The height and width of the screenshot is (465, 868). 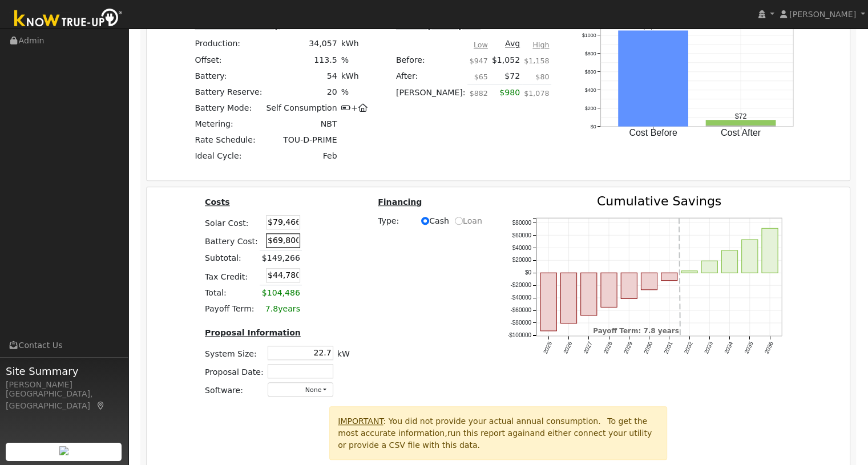 I want to click on u: Monthly Utility Bill, so click(x=438, y=25).